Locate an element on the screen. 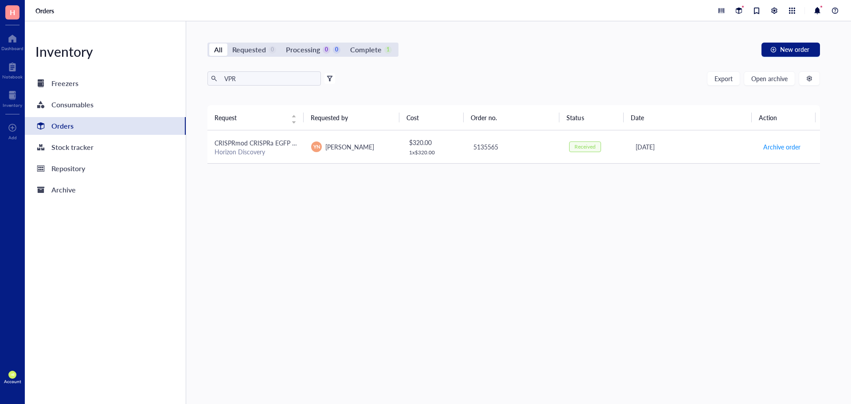 Image resolution: width=851 pixels, height=404 pixels. a: Inventory is located at coordinates (12, 98).